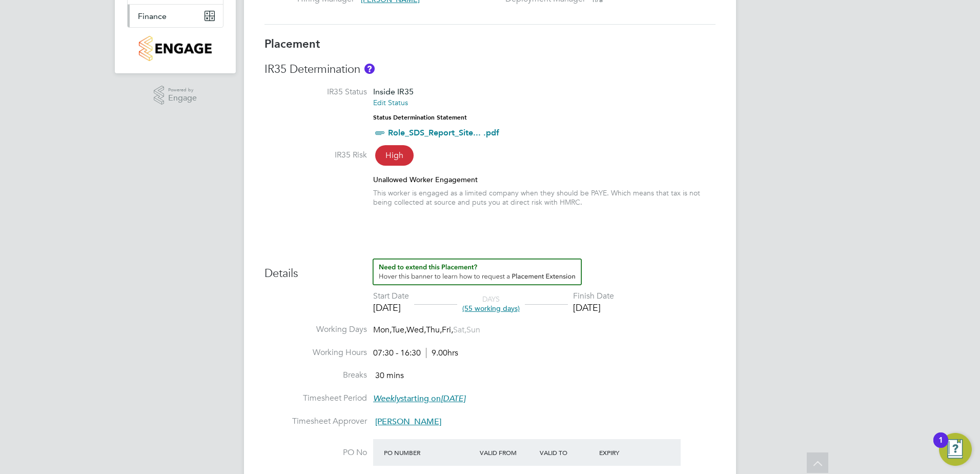  I want to click on label: PO No, so click(316, 452).